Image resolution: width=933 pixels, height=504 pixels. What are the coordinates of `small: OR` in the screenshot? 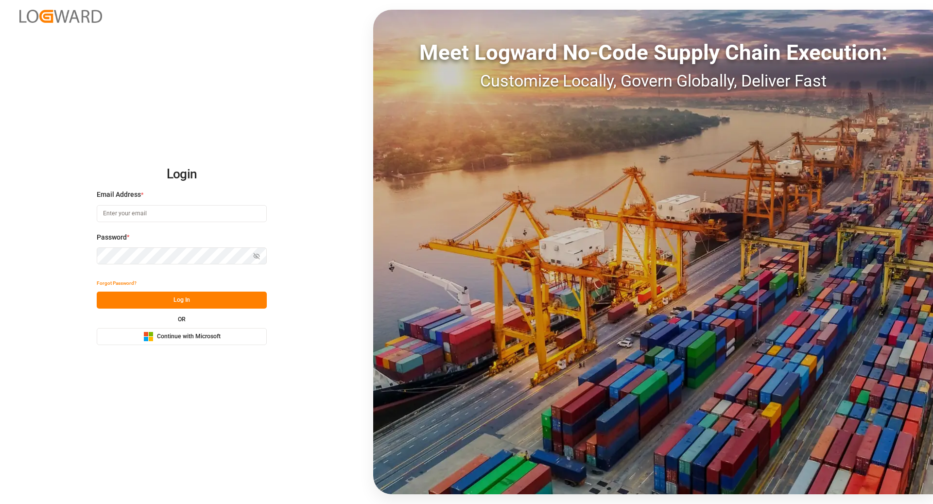 It's located at (182, 319).